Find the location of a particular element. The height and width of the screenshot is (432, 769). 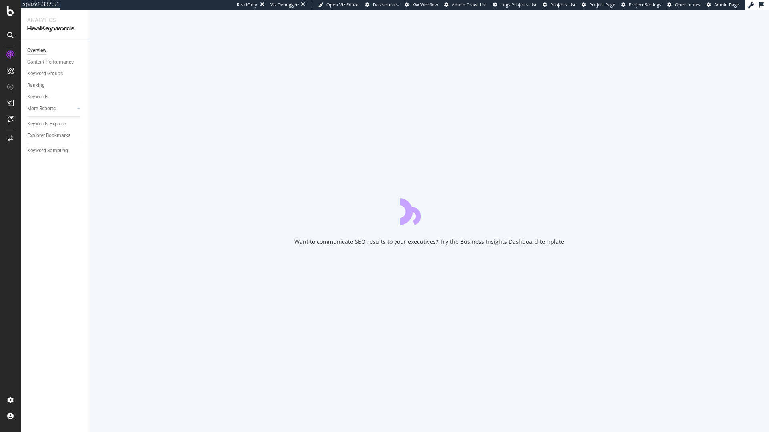

div: Overview is located at coordinates (37, 50).